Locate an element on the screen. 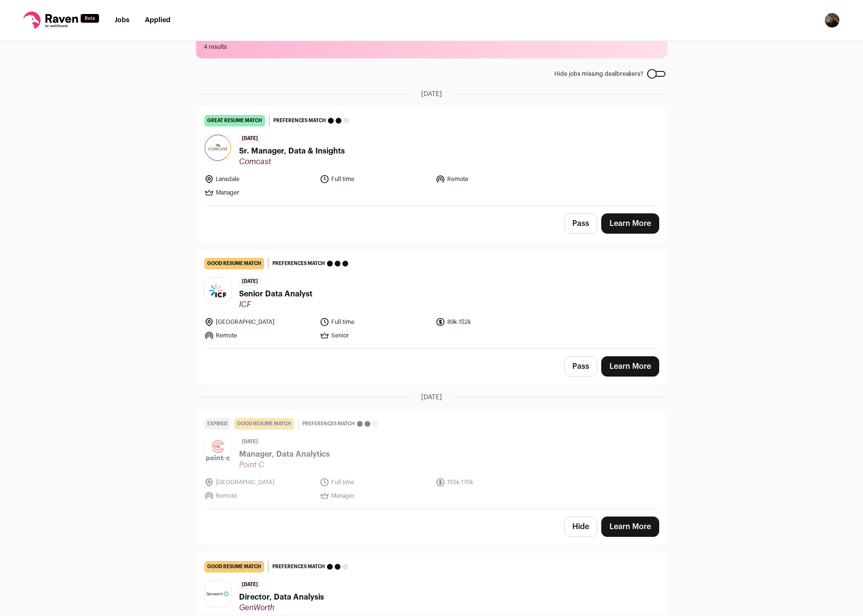 The height and width of the screenshot is (616, 863). span: Hide jobs missing dealbreakers? is located at coordinates (599, 74).